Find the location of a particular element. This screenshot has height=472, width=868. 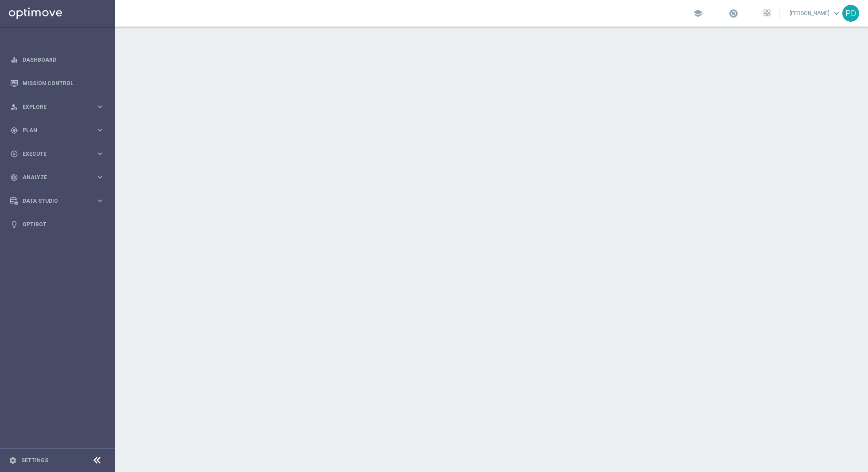

div: Data Studio keyboard_arrow_right is located at coordinates (57, 201).